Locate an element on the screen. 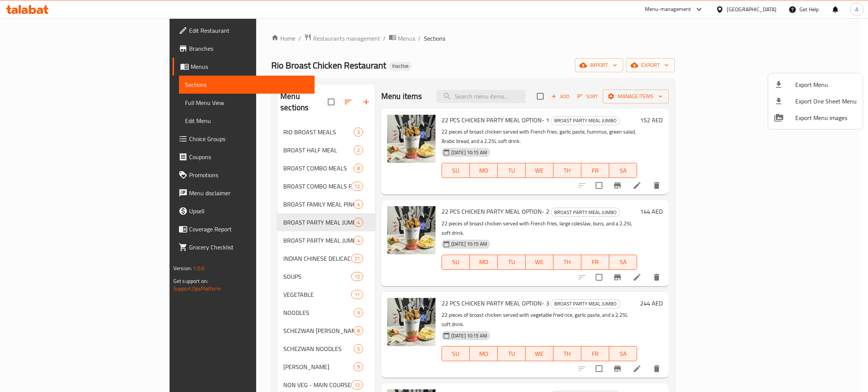  li: Export menu items is located at coordinates (815, 84).